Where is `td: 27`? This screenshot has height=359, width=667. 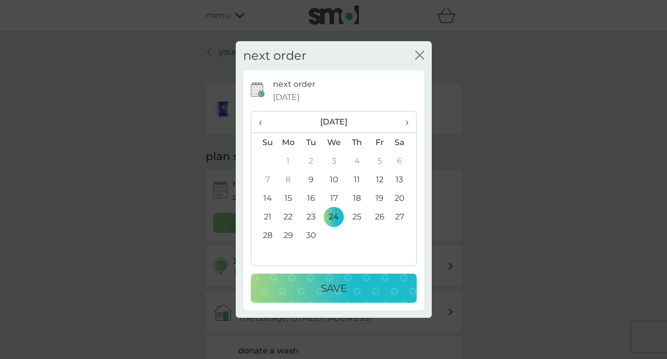 td: 27 is located at coordinates (403, 217).